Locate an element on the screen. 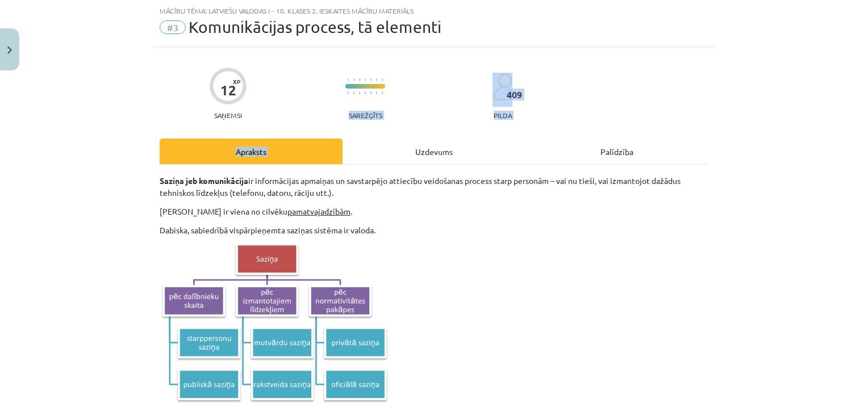 This screenshot has width=868, height=419. span: Komunikācijas process, tā elementi is located at coordinates (315, 27).